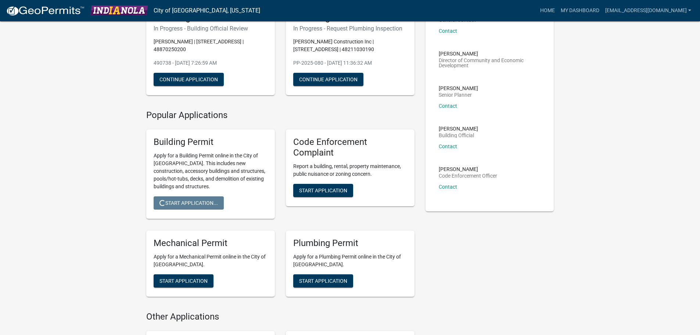 This screenshot has height=335, width=700. I want to click on p: Director of Community and Economic Development, so click(490, 63).